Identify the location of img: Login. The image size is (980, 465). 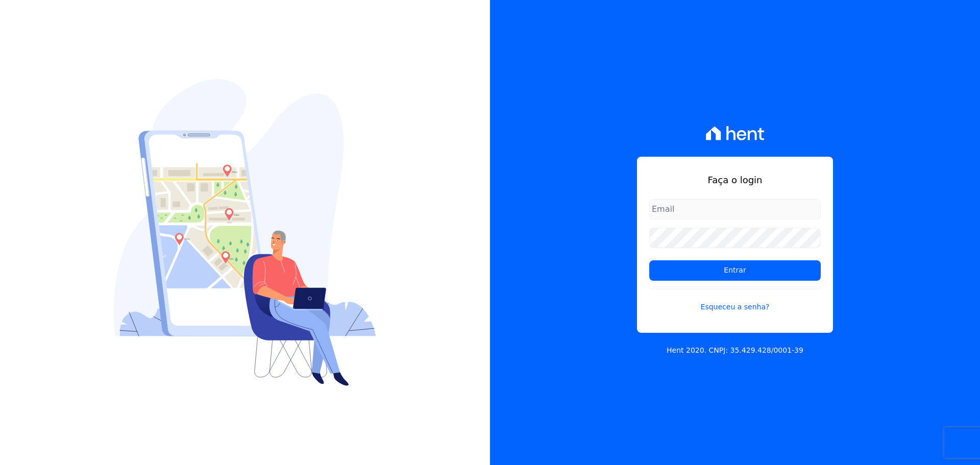
(245, 232).